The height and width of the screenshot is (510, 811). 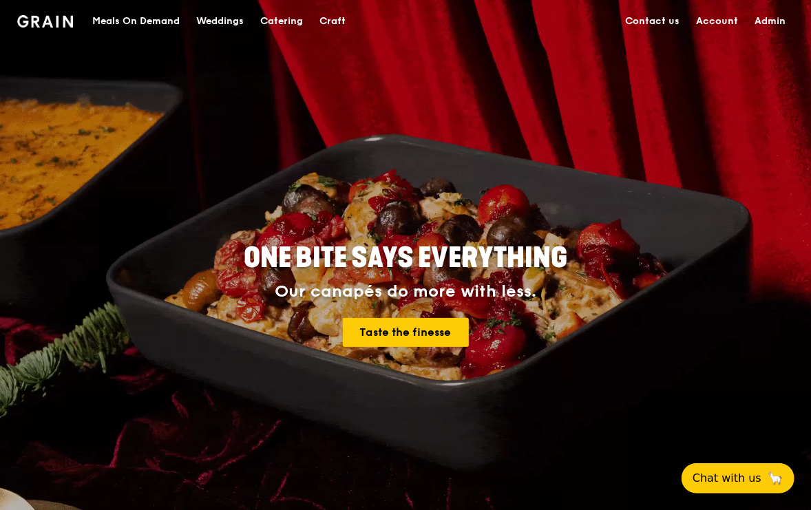 What do you see at coordinates (136, 21) in the screenshot?
I see `div: Meals On Demand` at bounding box center [136, 21].